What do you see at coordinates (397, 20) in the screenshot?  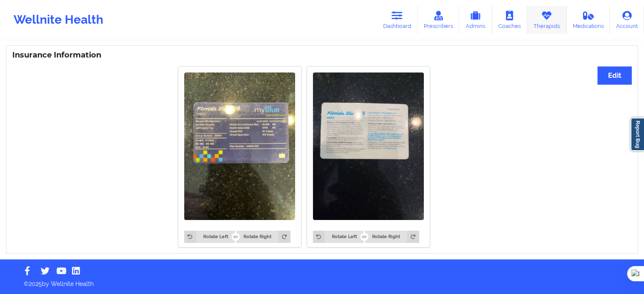 I see `a: Dashboard` at bounding box center [397, 20].